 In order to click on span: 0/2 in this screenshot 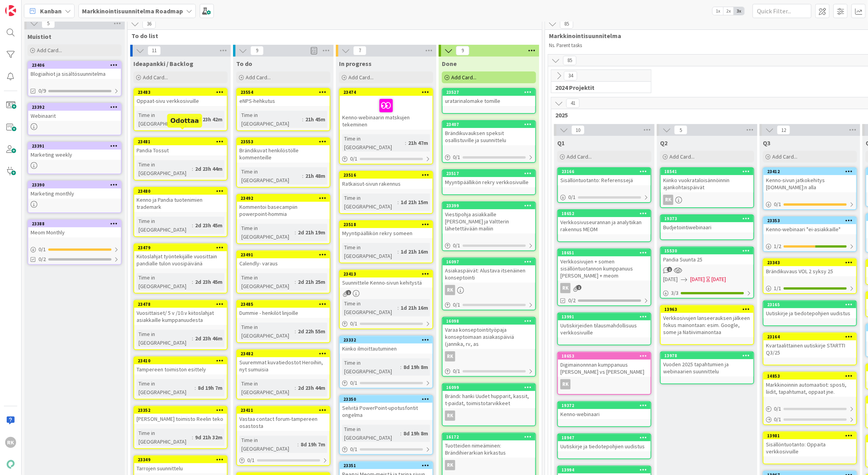, I will do `click(42, 259)`.